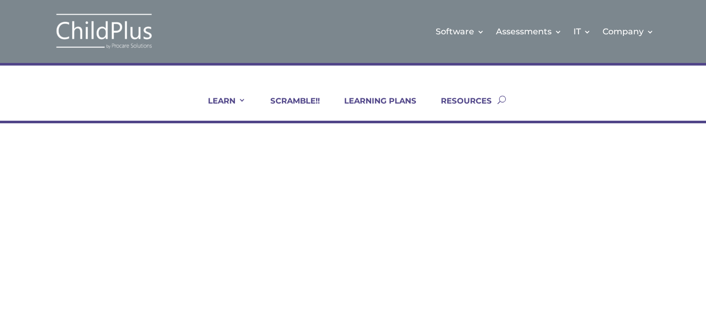  What do you see at coordinates (460, 108) in the screenshot?
I see `a: RESOURCES` at bounding box center [460, 108].